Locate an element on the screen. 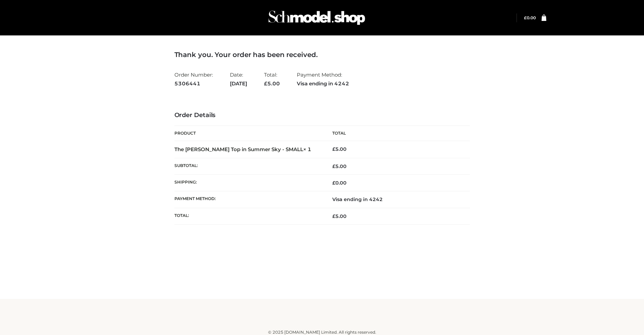  th: Total: is located at coordinates (248, 216).